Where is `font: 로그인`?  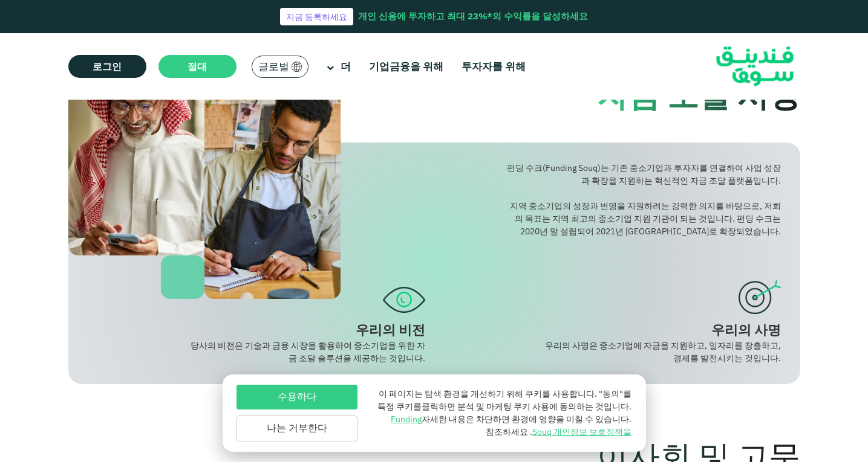
font: 로그인 is located at coordinates (107, 67).